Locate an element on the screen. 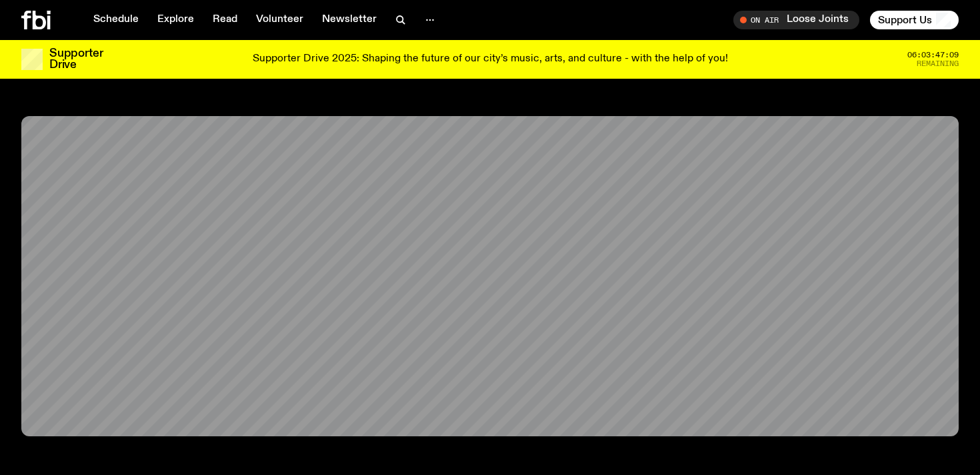 The image size is (980, 475). span: Remaining is located at coordinates (938, 64).